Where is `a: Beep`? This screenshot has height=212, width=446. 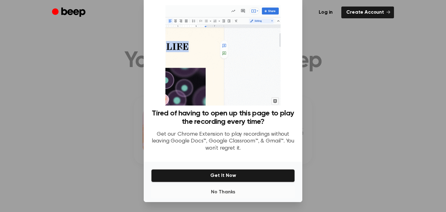
a: Beep is located at coordinates (69, 12).